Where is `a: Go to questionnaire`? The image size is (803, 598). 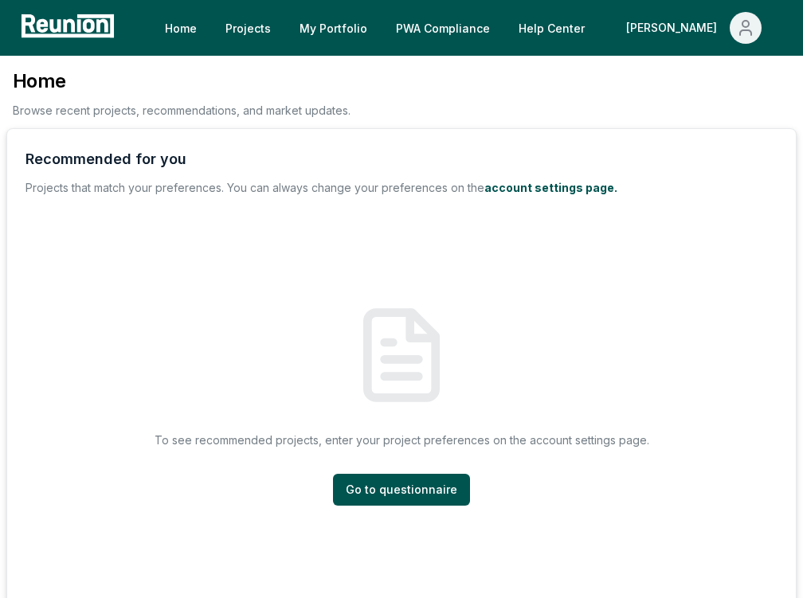 a: Go to questionnaire is located at coordinates (401, 490).